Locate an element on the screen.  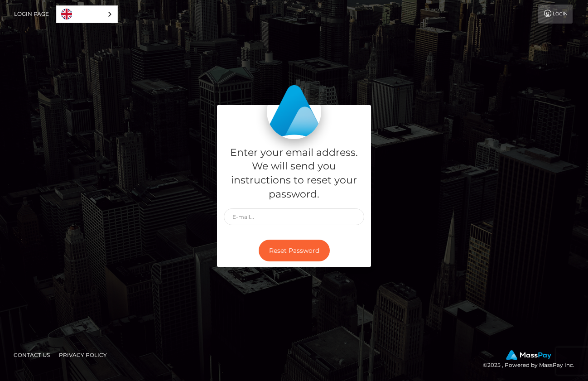
a: English is located at coordinates (87, 14).